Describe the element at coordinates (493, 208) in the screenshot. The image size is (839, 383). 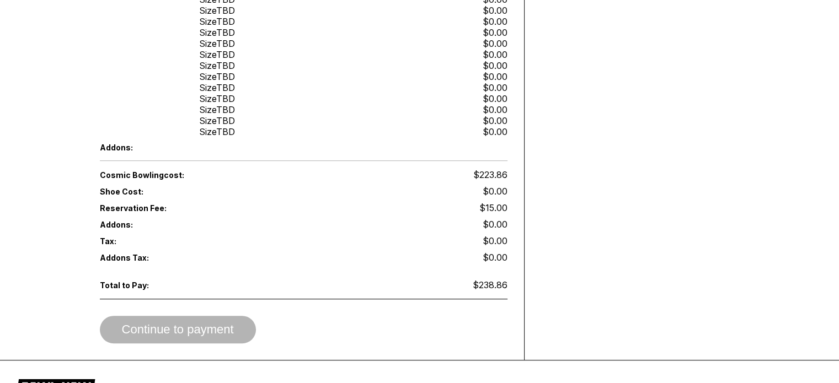
I see `span: $15.00` at that location.